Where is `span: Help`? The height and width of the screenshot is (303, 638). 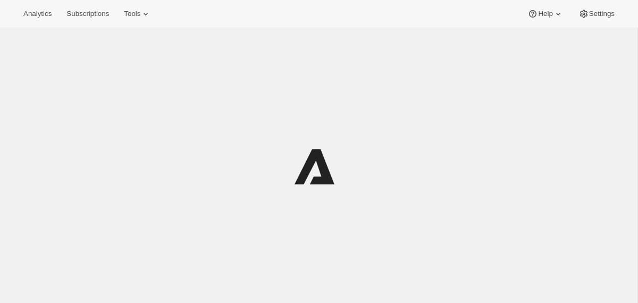
span: Help is located at coordinates (545, 14).